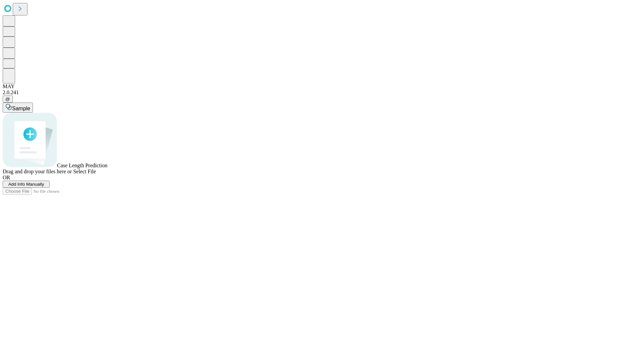 This screenshot has height=362, width=644. What do you see at coordinates (322, 93) in the screenshot?
I see `div: 2.0.241` at bounding box center [322, 93].